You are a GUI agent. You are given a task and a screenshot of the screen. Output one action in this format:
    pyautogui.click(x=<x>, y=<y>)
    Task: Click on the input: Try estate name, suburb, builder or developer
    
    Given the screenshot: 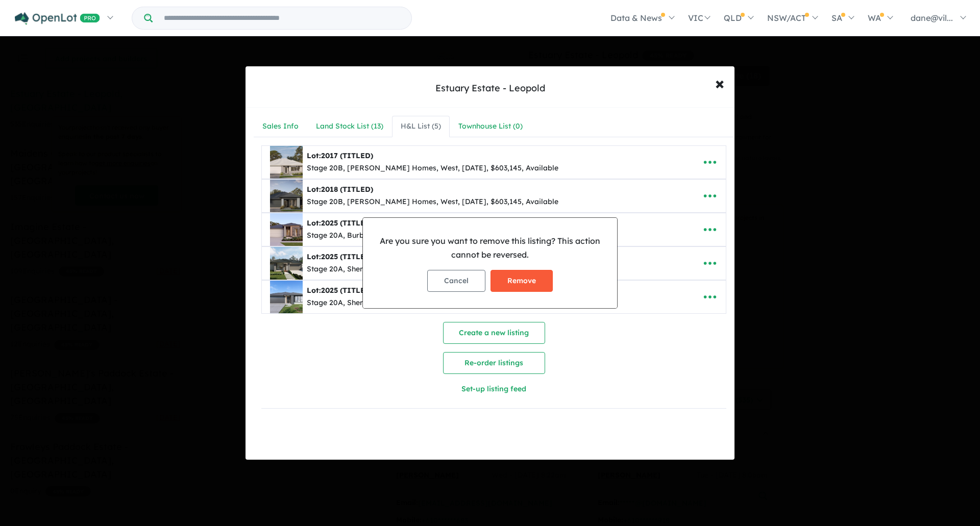 What is the action you would take?
    pyautogui.click(x=282, y=18)
    